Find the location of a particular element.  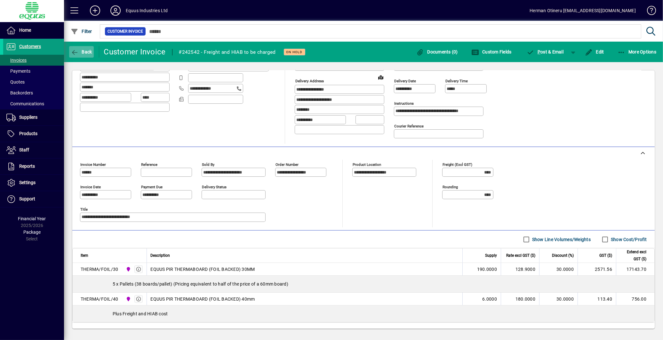

div: Customer Invoice is located at coordinates (135, 52).